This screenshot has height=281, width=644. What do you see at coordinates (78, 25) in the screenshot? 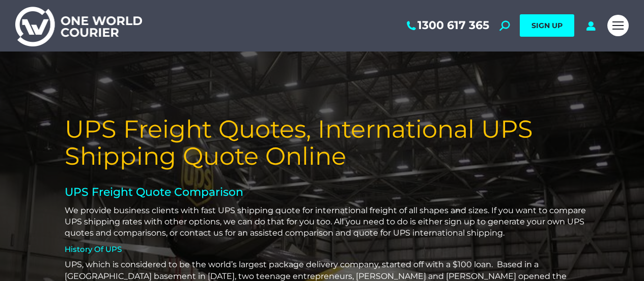
I see `img: One World Courier` at bounding box center [78, 25].